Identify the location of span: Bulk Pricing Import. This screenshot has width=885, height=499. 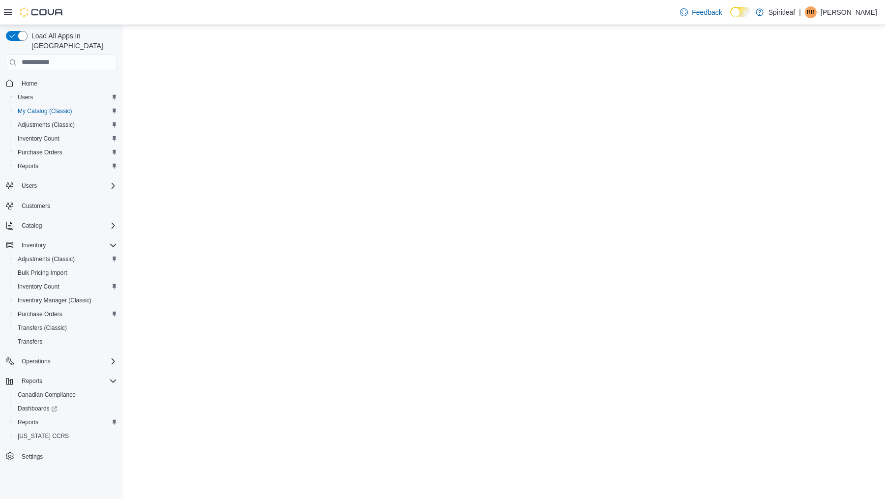
(65, 273).